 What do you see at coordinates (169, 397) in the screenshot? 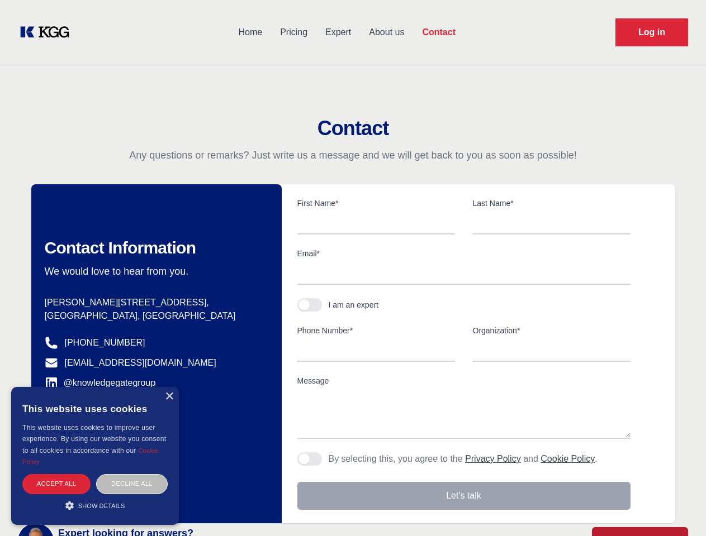
I see `div: Close` at bounding box center [169, 397].